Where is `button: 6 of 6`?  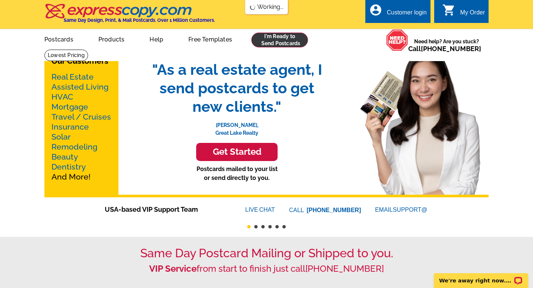 button: 6 of 6 is located at coordinates (284, 226).